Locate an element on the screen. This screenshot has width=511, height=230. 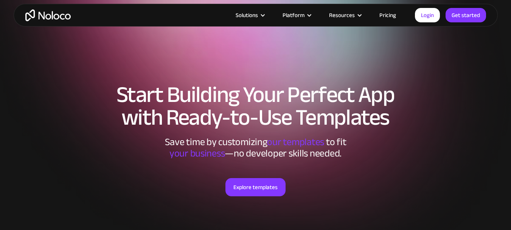
a: Login is located at coordinates (428, 15).